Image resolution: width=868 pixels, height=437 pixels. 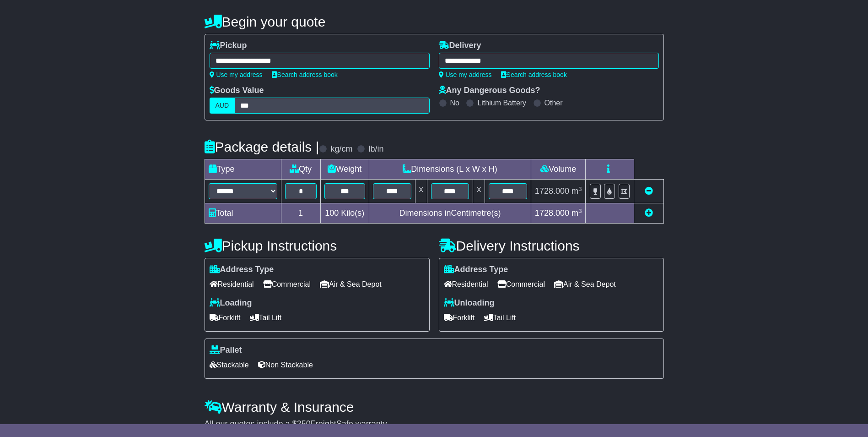 What do you see at coordinates (376, 149) in the screenshot?
I see `label: lb/in` at bounding box center [376, 149].